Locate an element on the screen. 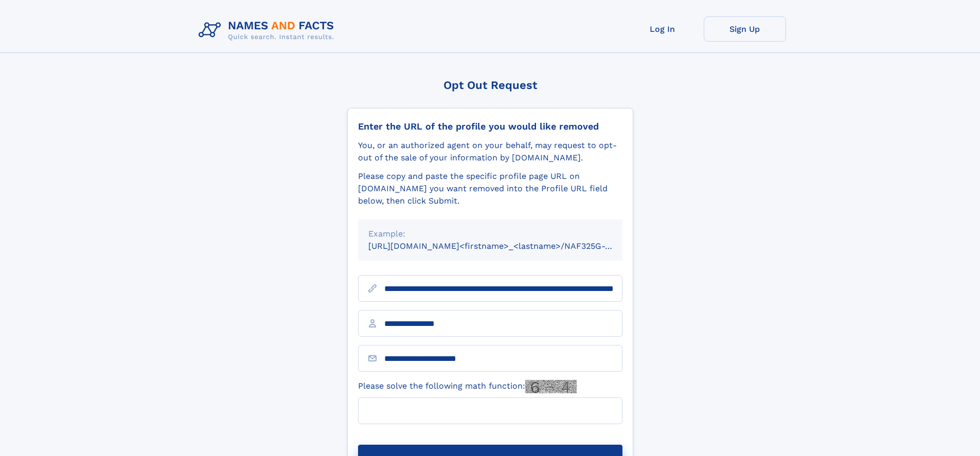  label: Please solve the following math function: is located at coordinates (467, 387).